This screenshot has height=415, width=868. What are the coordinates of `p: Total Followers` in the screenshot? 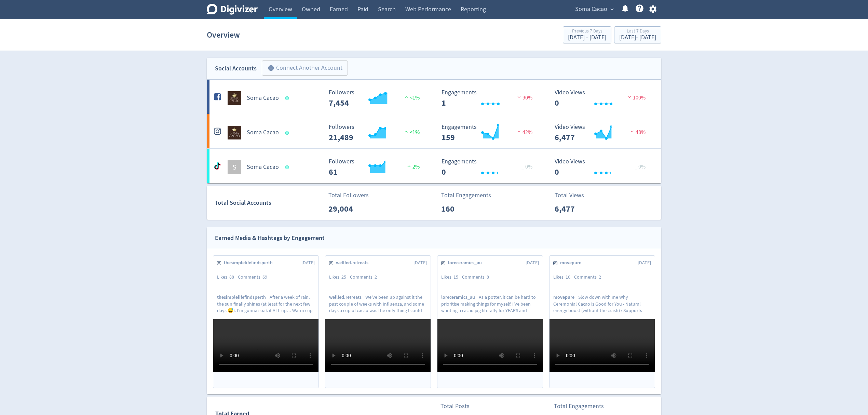 It's located at (349, 195).